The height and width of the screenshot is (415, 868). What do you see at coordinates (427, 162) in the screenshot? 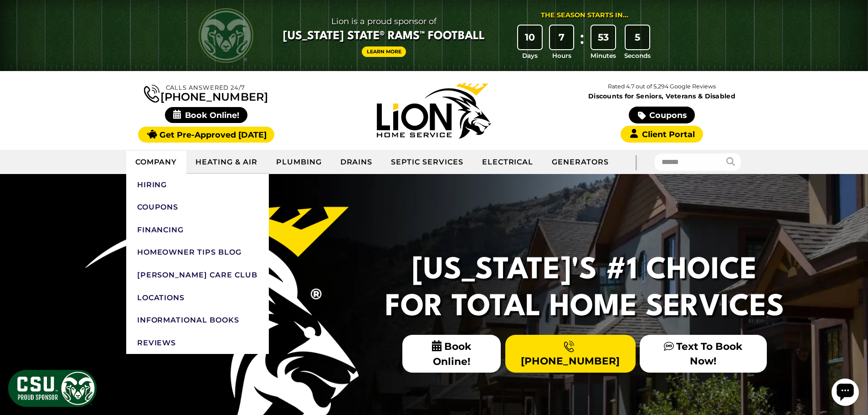
I see `a: Septic Services` at bounding box center [427, 162].